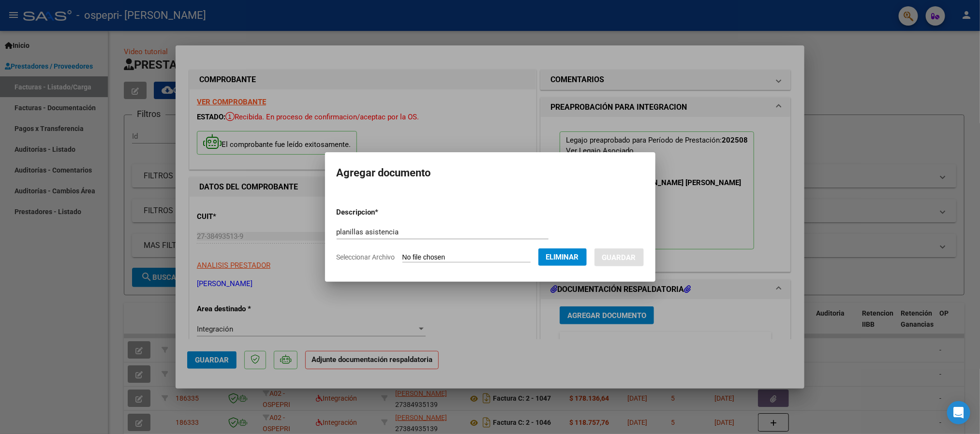  I want to click on button: Guardar, so click(620, 257).